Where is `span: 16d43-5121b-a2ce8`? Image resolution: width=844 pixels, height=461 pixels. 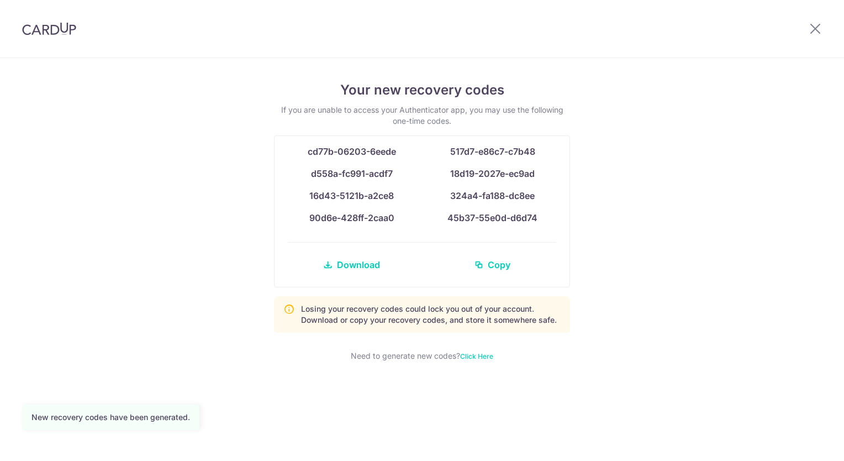 span: 16d43-5121b-a2ce8 is located at coordinates (351, 196).